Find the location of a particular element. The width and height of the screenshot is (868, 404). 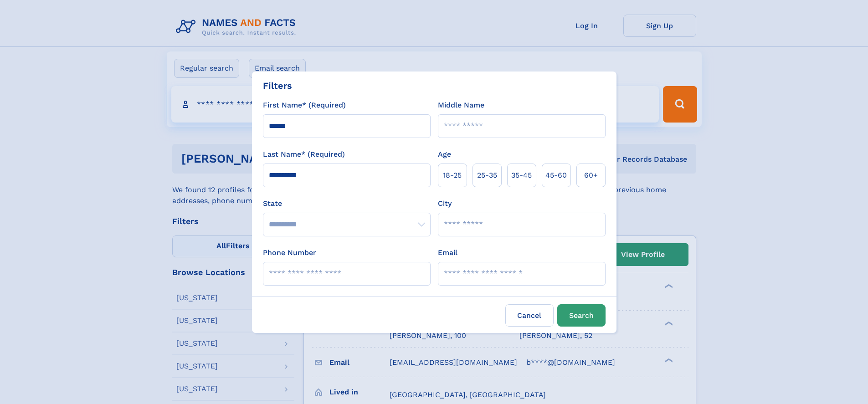

span: 60+ is located at coordinates (591, 175).